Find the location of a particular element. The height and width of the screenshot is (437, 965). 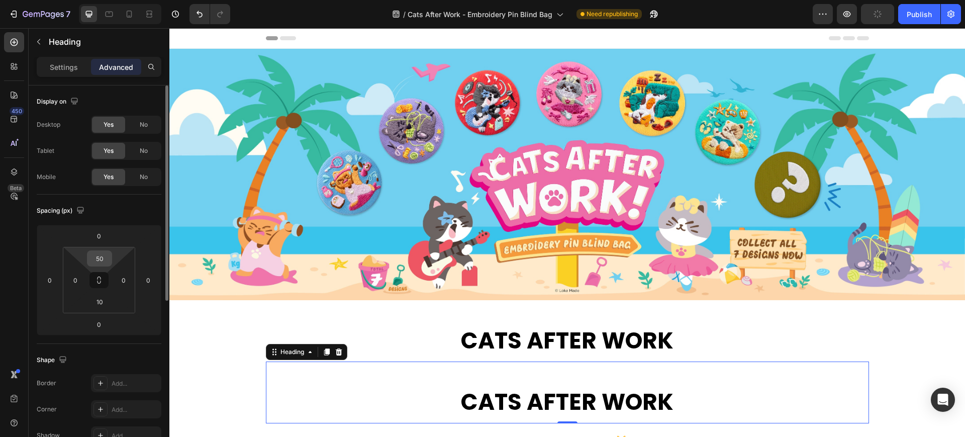

div: Tablet is located at coordinates (45, 151).